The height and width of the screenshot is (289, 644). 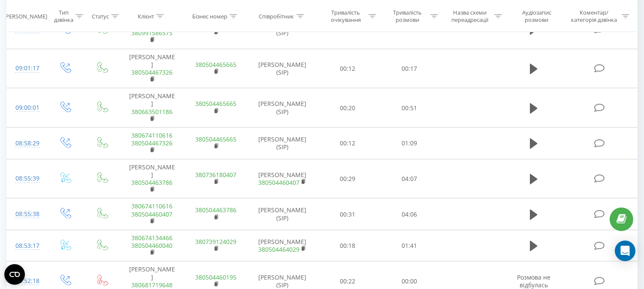 What do you see at coordinates (409, 144) in the screenshot?
I see `td: 01:09` at bounding box center [409, 144].